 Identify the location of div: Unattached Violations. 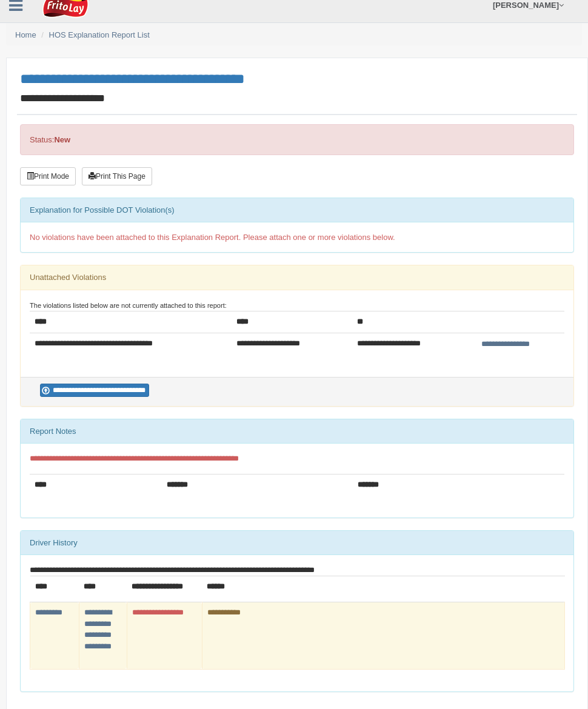
(297, 278).